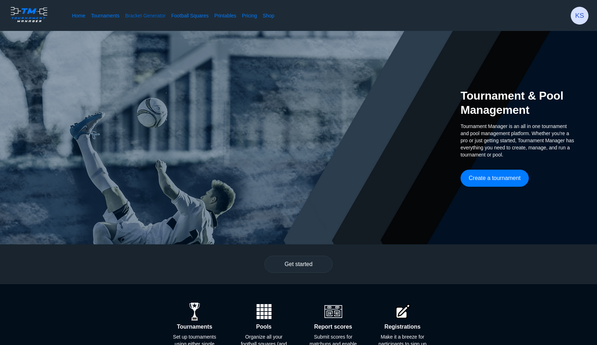 The height and width of the screenshot is (345, 597). I want to click on img: logo.ffa97a18e3bf2c7d.png, so click(29, 15).